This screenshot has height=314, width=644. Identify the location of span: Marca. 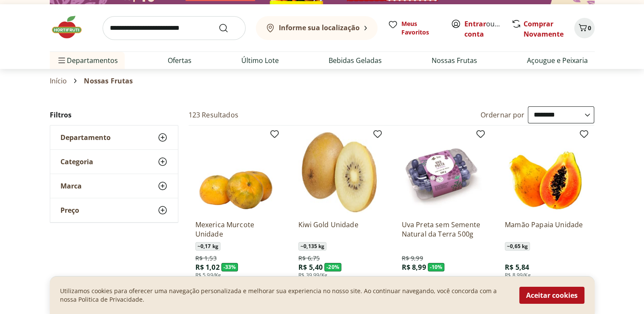
(71, 186).